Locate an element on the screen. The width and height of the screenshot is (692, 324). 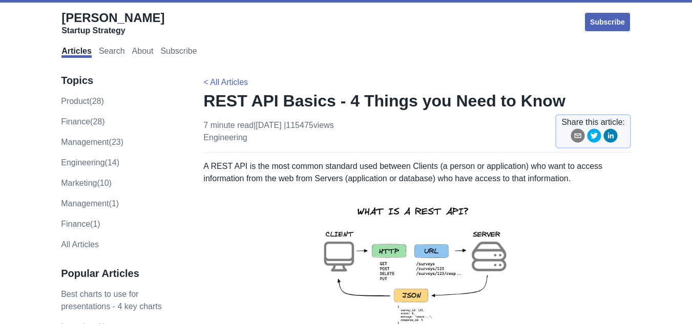
h1: REST API Basics - 4 Things you Need to Know is located at coordinates (417, 101).